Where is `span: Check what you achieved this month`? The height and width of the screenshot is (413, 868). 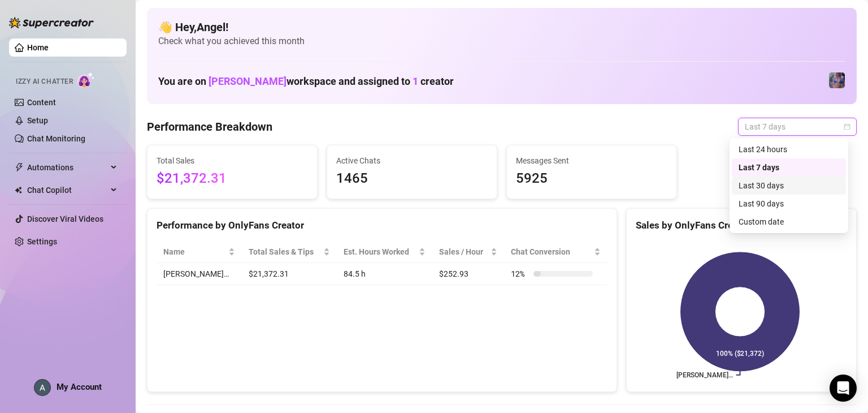 span: Check what you achieved this month is located at coordinates (502, 41).